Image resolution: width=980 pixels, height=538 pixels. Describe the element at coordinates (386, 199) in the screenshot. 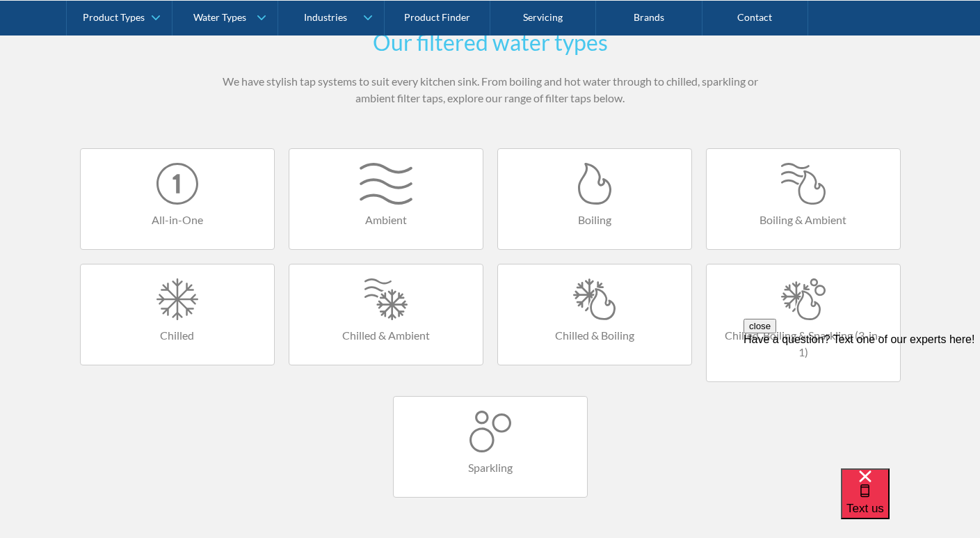

I see `a: Ambient` at that location.